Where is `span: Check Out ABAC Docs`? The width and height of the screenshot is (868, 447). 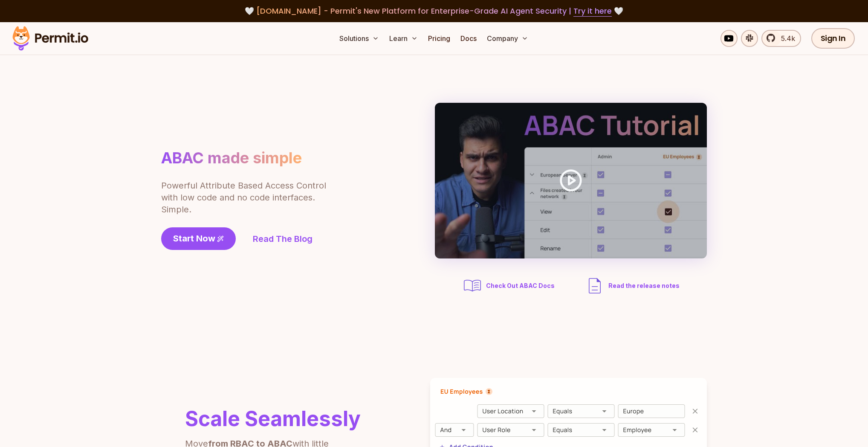
span: Check Out ABAC Docs is located at coordinates (520, 286).